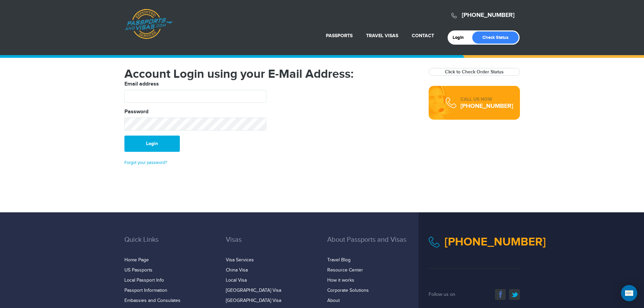 This screenshot has width=644, height=308. Describe the element at coordinates (495, 38) in the screenshot. I see `a: Check Status` at that location.